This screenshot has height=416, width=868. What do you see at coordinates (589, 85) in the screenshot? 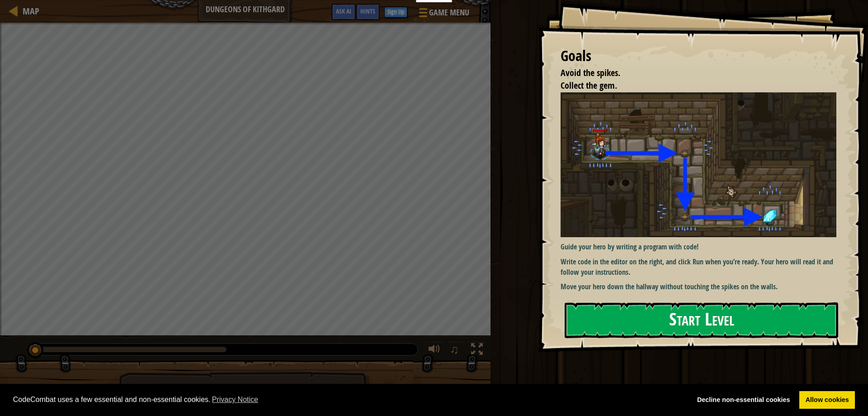
I see `span: Collect the gem.` at bounding box center [589, 85].